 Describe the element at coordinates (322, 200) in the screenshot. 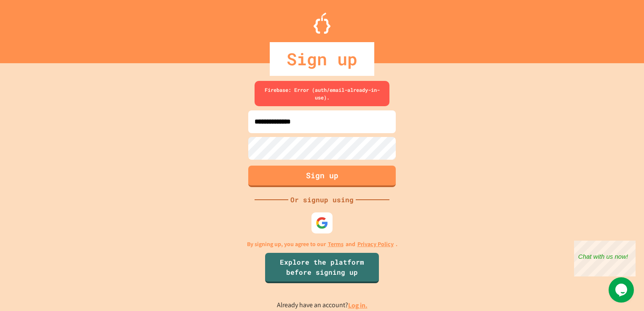

I see `div: Or signup using` at that location.